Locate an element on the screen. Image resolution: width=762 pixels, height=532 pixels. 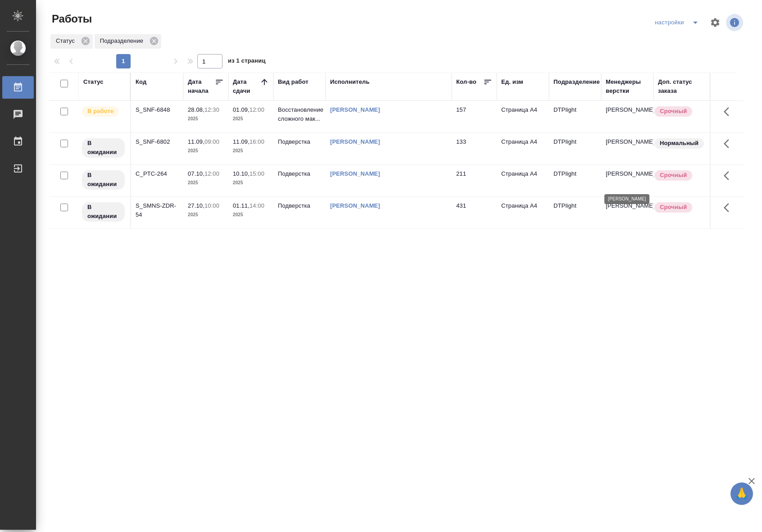
span: Посмотреть информацию is located at coordinates (736, 23).